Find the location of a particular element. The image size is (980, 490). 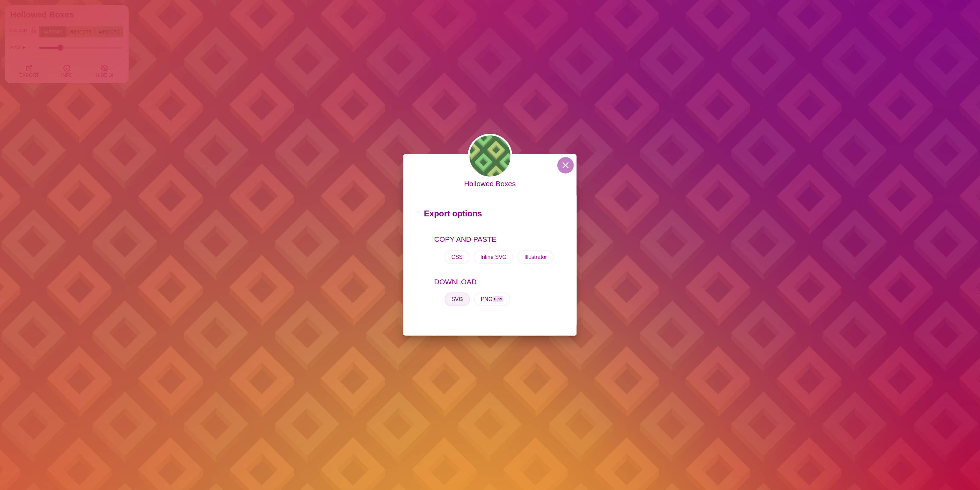

p: Export options is located at coordinates (490, 216).